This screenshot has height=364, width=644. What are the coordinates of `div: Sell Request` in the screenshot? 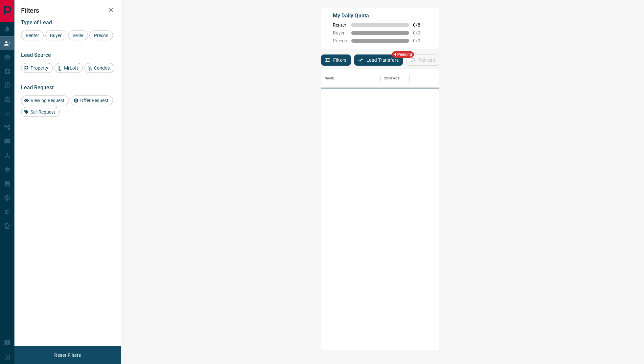 It's located at (41, 112).